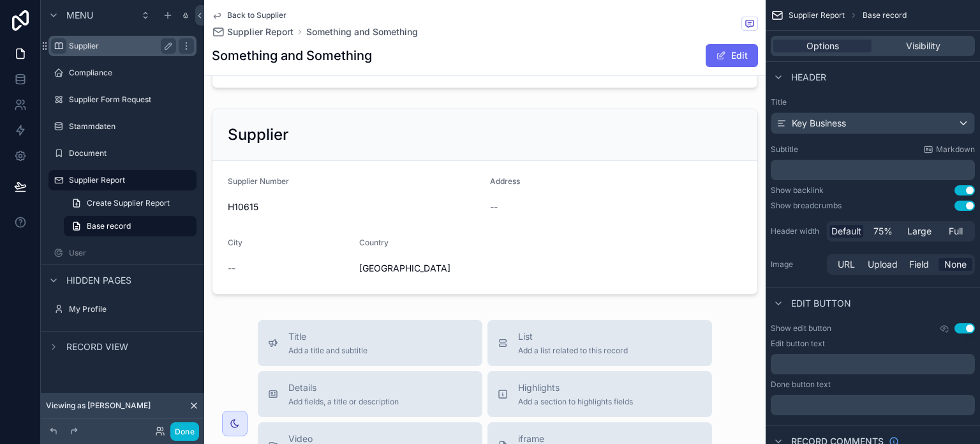 This screenshot has height=444, width=980. What do you see at coordinates (883, 264) in the screenshot?
I see `span: Upload` at bounding box center [883, 264].